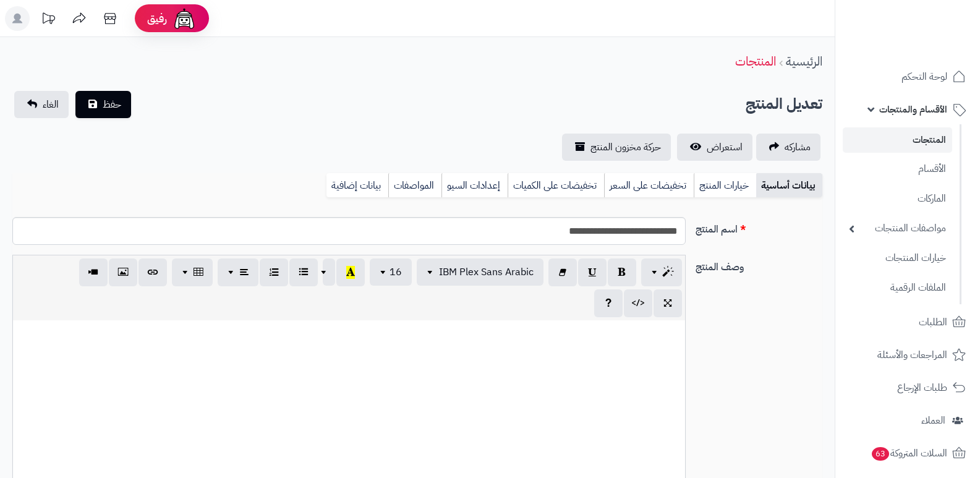 This screenshot has width=980, height=478. What do you see at coordinates (391, 272) in the screenshot?
I see `button: 16` at bounding box center [391, 272].